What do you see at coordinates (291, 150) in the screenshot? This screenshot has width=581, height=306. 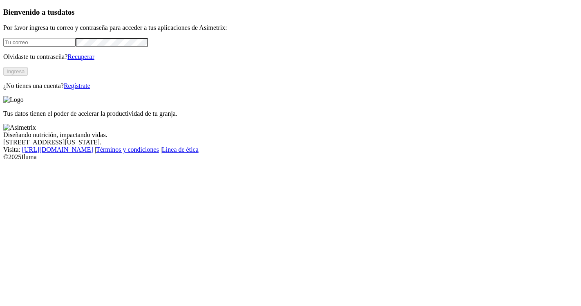 I see `div: Visita : | |` at bounding box center [291, 150].